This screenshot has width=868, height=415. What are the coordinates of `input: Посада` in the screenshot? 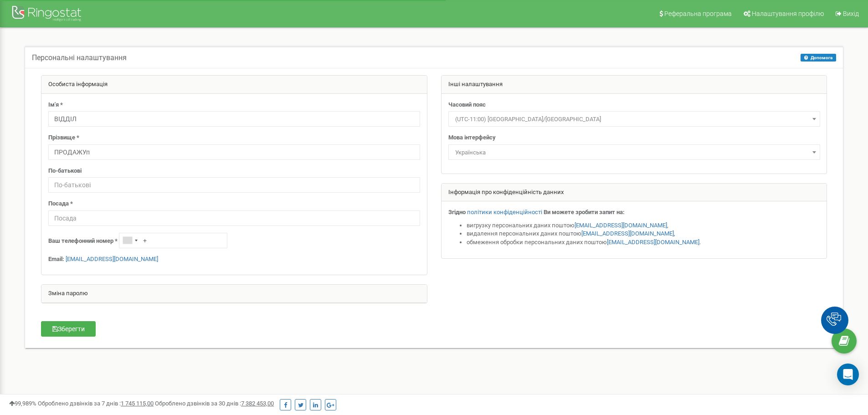 It's located at (234, 218).